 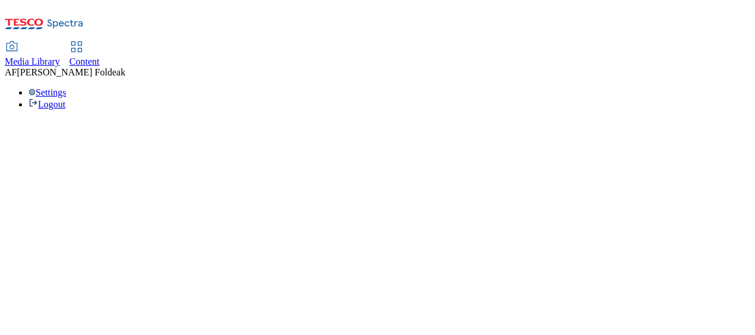 What do you see at coordinates (84, 55) in the screenshot?
I see `a: Content` at bounding box center [84, 55].